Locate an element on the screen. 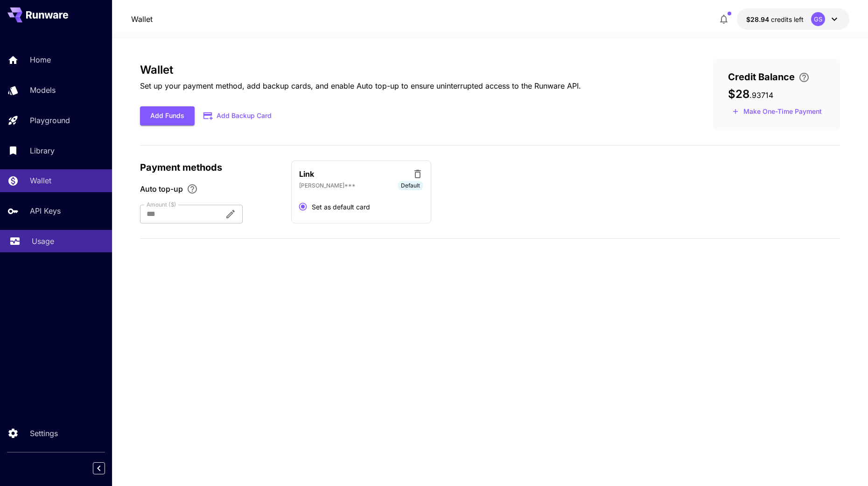 Image resolution: width=868 pixels, height=486 pixels. div: $28.93714 is located at coordinates (775, 19).